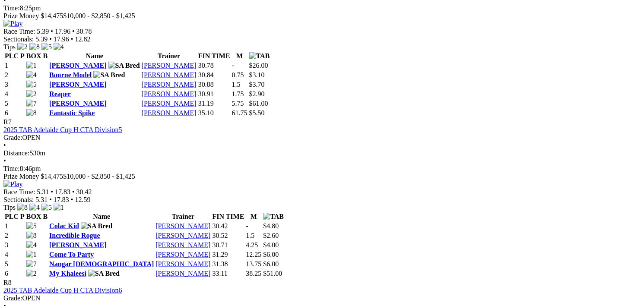 The width and height of the screenshot is (644, 306). What do you see at coordinates (34, 56) in the screenshot?
I see `span: BOX` at bounding box center [34, 56].